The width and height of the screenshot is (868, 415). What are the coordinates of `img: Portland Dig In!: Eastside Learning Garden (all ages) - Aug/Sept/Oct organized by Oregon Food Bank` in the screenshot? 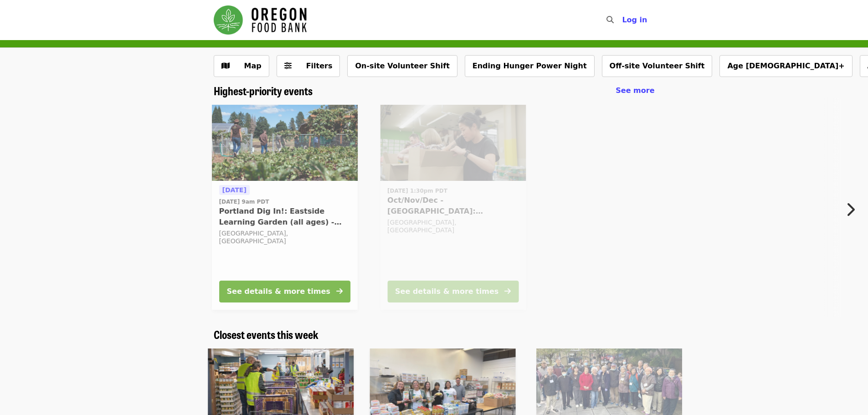 It's located at (284, 143).